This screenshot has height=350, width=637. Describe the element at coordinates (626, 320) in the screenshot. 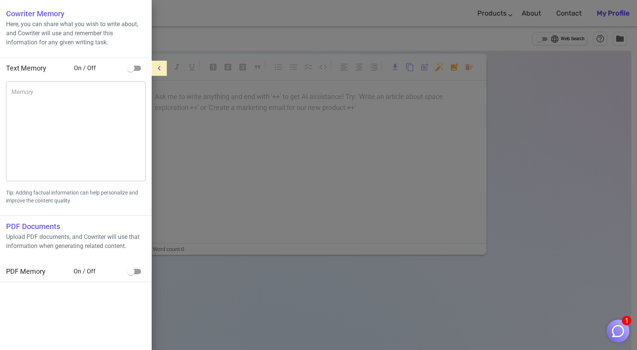

I see `span: 1` at that location.